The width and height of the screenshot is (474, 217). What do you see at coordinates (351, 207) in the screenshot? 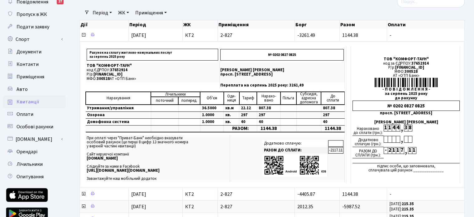
I see `span: -5987.52` at bounding box center [351, 207].